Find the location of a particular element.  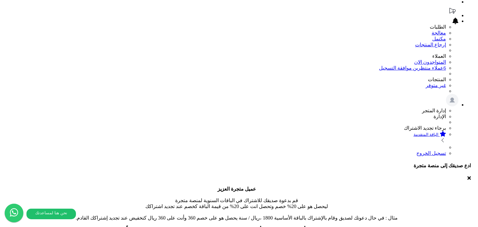

li: العملاء is located at coordinates (224, 56).